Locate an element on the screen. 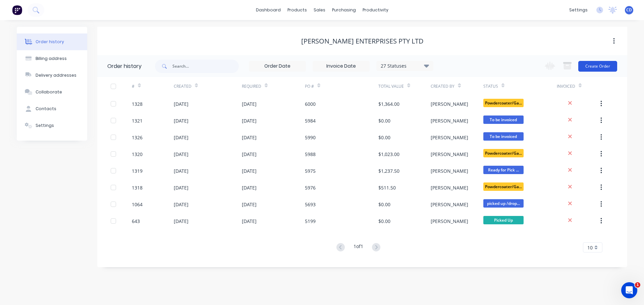 The width and height of the screenshot is (644, 305). div: 1321 is located at coordinates (137, 121).